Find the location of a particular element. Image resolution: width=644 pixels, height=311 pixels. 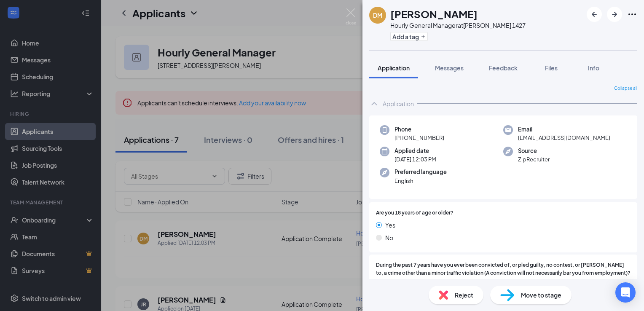

span: Are you 18 years of age or older? is located at coordinates (415, 212).